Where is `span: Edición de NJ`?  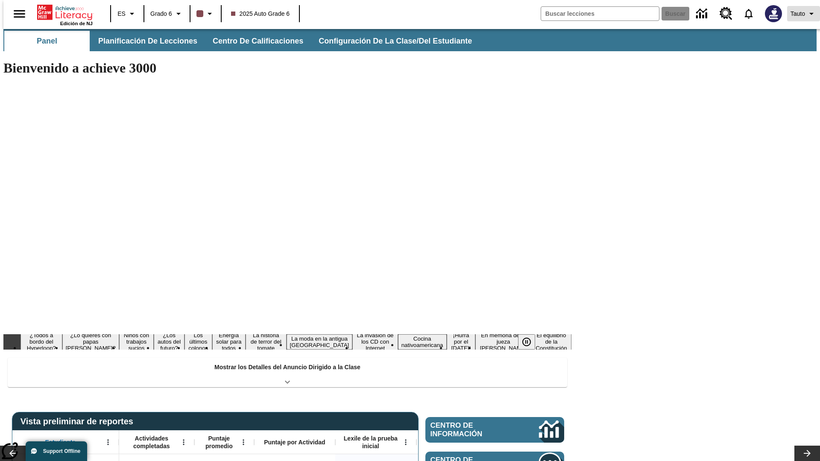 span: Edición de NJ is located at coordinates (76, 23).